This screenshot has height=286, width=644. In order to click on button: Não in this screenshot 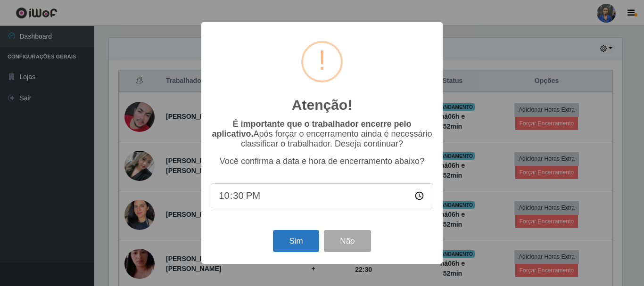, I will do `click(347, 241)`.